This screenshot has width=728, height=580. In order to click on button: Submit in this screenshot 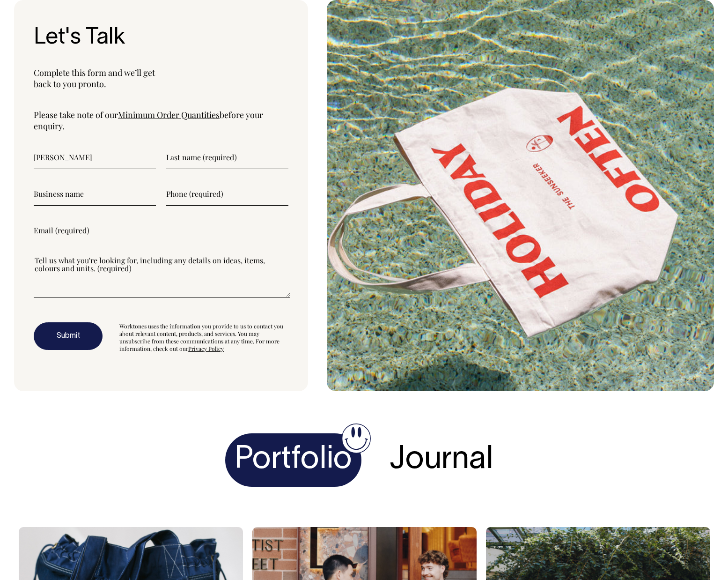, I will do `click(68, 336)`.